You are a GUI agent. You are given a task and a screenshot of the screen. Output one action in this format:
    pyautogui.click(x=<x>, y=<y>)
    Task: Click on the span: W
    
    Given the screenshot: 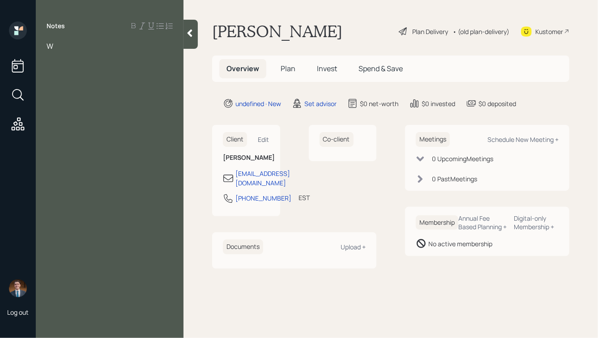 What is the action you would take?
    pyautogui.click(x=50, y=46)
    